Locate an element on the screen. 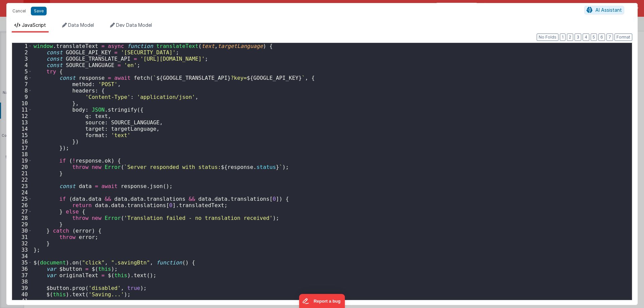 The width and height of the screenshot is (644, 308). div: 17 is located at coordinates (22, 148).